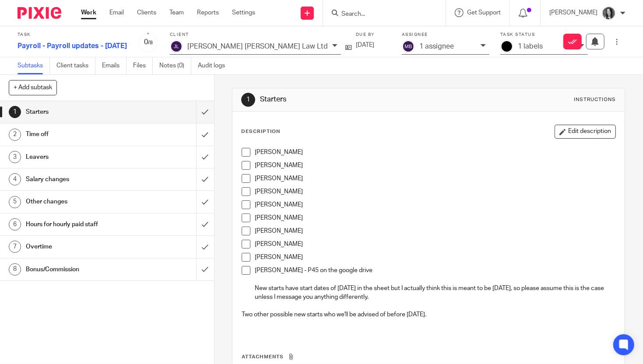 The width and height of the screenshot is (643, 364). Describe the element at coordinates (80, 270) in the screenshot. I see `h1: Bonus/Commission` at that location.